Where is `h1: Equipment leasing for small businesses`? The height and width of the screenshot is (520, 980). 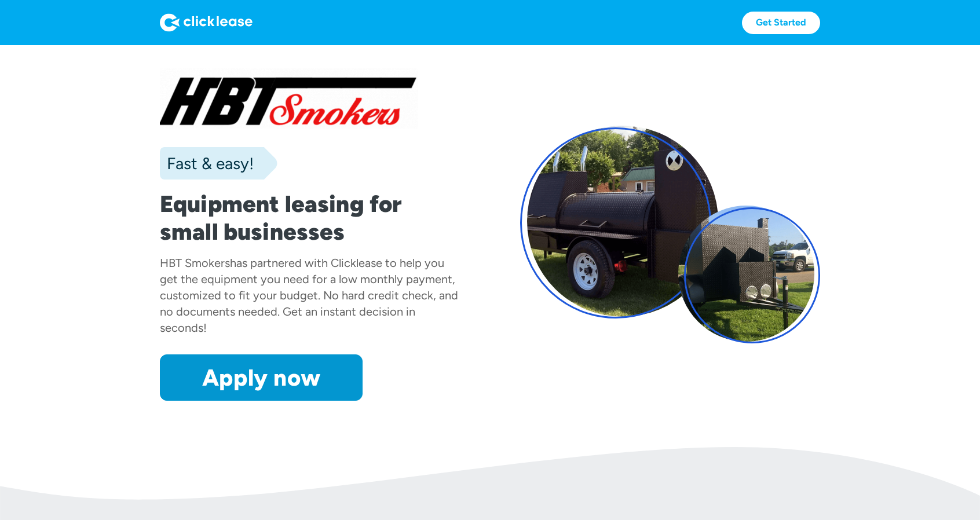 h1: Equipment leasing for small businesses is located at coordinates (310, 218).